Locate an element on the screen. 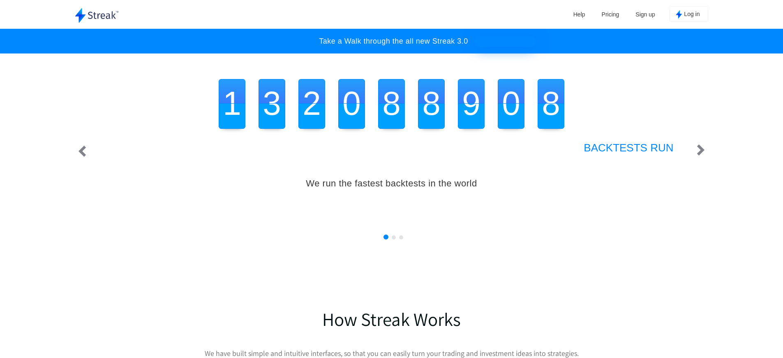  button: Log in is located at coordinates (689, 14).